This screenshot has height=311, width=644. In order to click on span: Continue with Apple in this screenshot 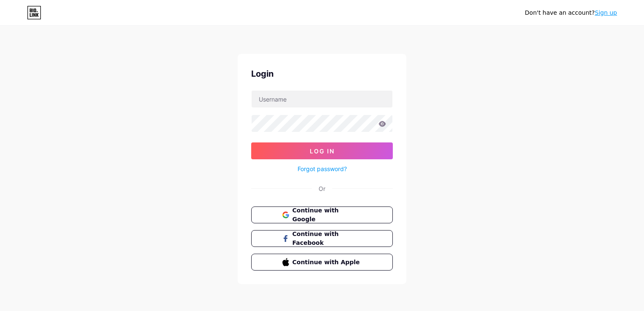, I will do `click(327, 262)`.